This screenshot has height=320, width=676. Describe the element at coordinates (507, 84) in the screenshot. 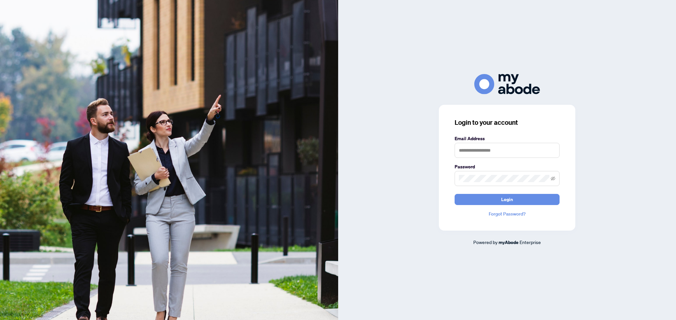

I see `img: ma-logo` at that location.